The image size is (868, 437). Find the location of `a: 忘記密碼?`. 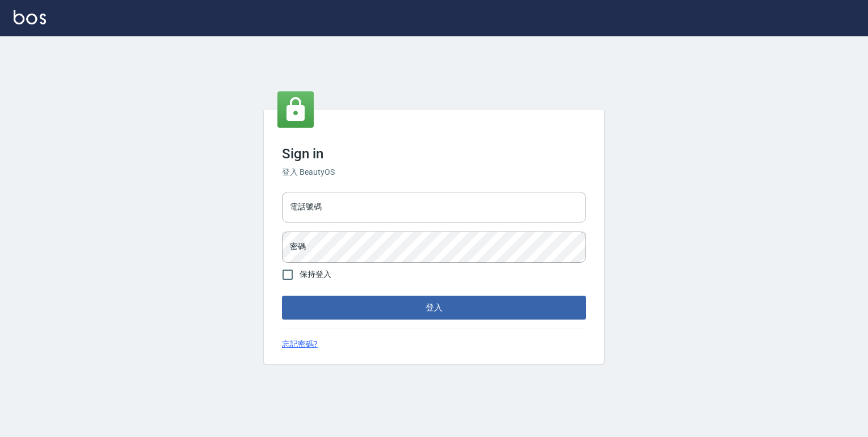

a: 忘記密碼? is located at coordinates (299, 344).